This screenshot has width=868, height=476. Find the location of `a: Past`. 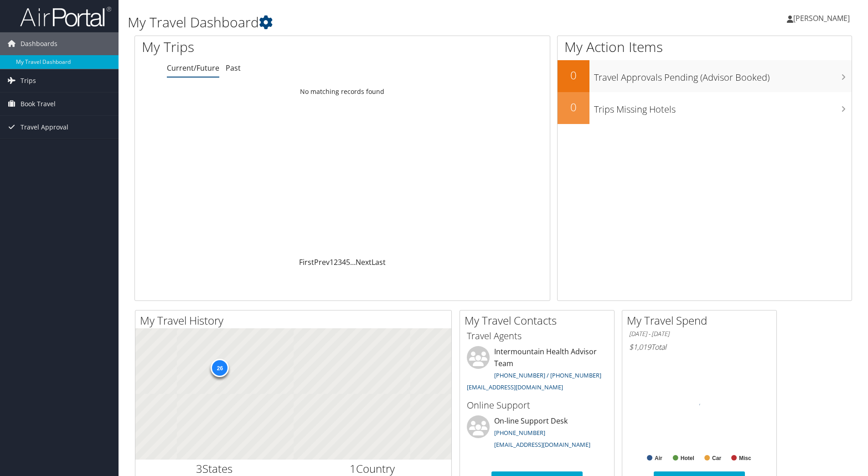

a: Past is located at coordinates (233, 68).